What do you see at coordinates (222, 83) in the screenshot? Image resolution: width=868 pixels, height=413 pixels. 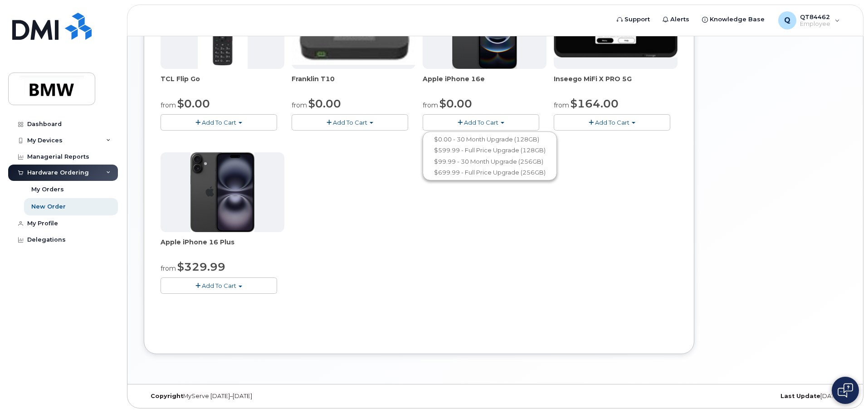 I see `span: TCL Flip Go` at bounding box center [222, 83].